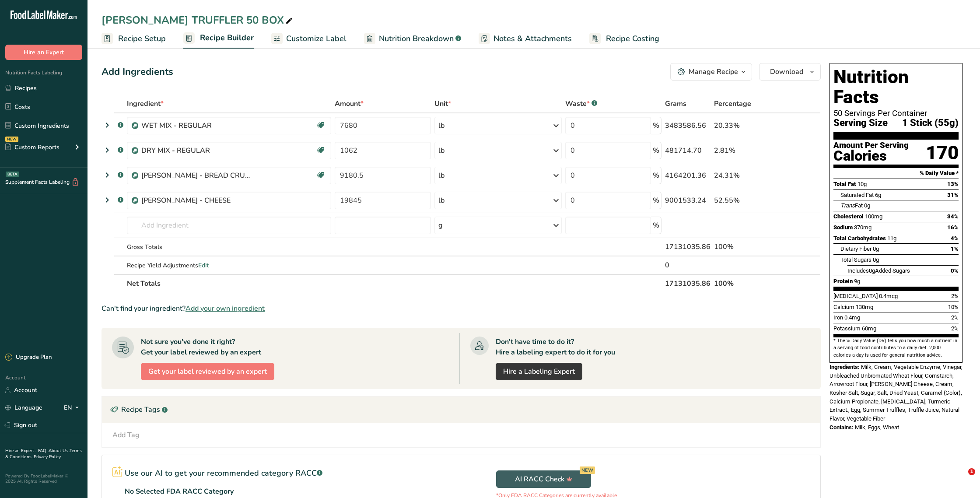  Describe the element at coordinates (544, 479) in the screenshot. I see `span: AI RACC Check` at that location.